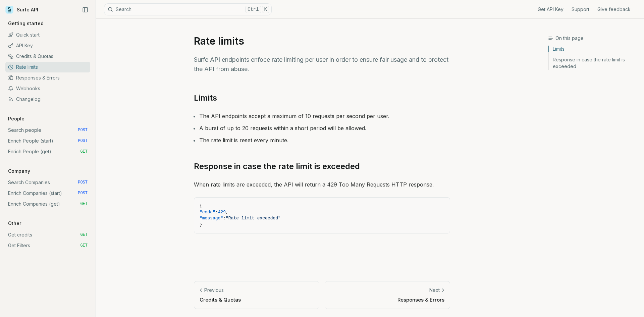 This screenshot has width=644, height=317. I want to click on kbd: Ctrl, so click(253, 10).